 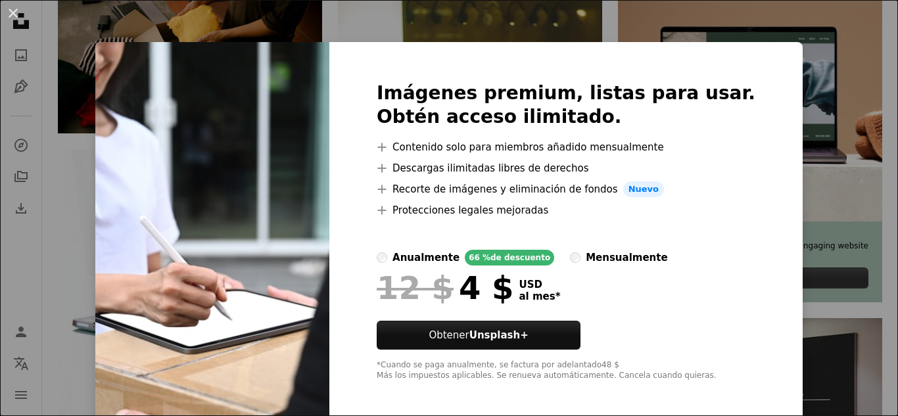 What do you see at coordinates (539, 297) in the screenshot?
I see `span: al mes *` at bounding box center [539, 297].